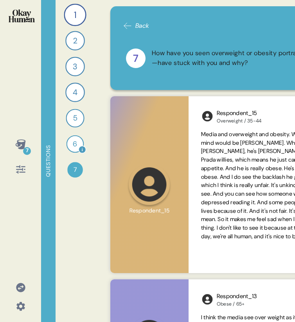  What do you see at coordinates (75, 92) in the screenshot?
I see `div: 4` at bounding box center [75, 92].